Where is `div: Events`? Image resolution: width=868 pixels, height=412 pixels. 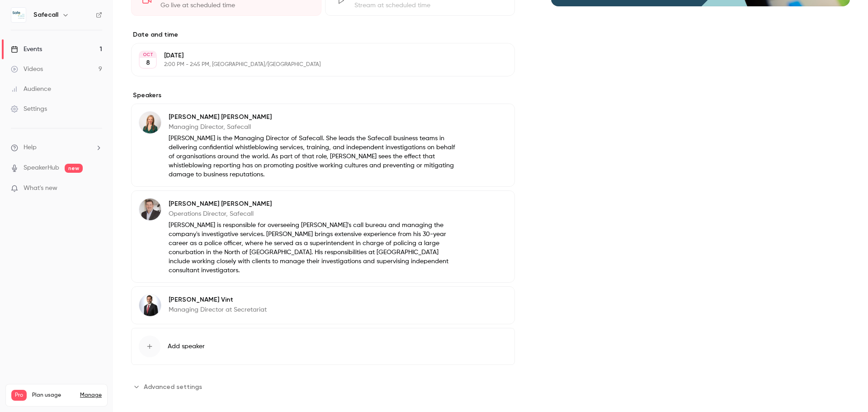
div: Events is located at coordinates (26, 49).